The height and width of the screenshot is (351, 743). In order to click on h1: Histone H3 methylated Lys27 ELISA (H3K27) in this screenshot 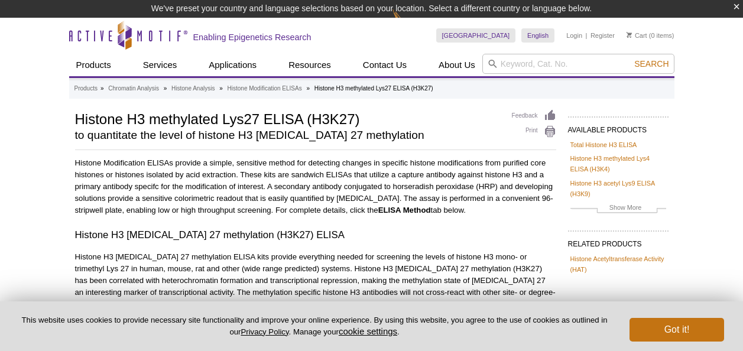, I will do `click(287, 118)`.